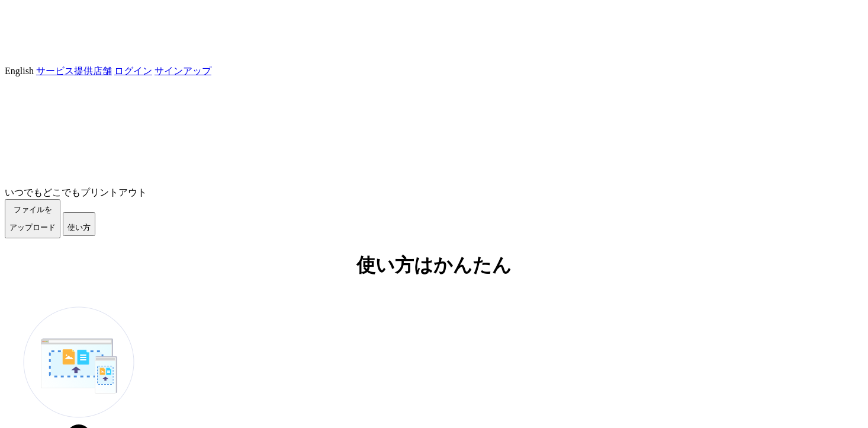 The height and width of the screenshot is (428, 868). I want to click on h1: 使い方はかんたん, so click(434, 266).